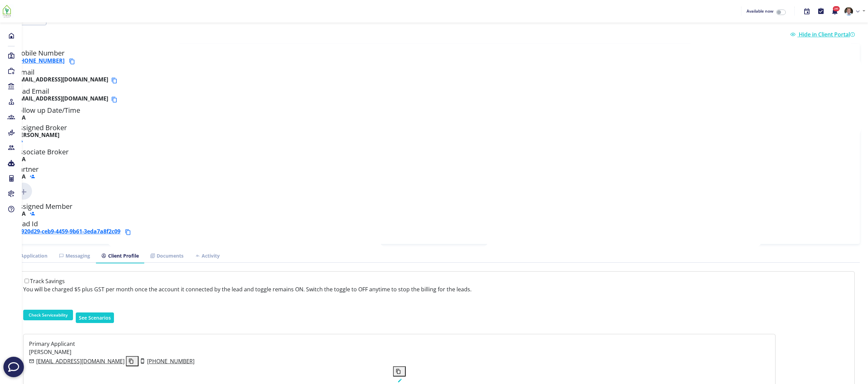 The height and width of the screenshot is (384, 868). I want to click on button: Copy lead id, so click(129, 232).